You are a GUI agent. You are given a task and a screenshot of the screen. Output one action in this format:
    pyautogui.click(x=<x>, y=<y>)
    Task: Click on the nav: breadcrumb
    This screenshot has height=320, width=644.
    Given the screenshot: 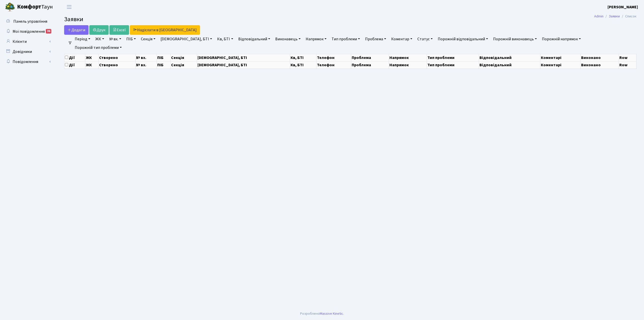 What is the action you would take?
    pyautogui.click(x=615, y=16)
    